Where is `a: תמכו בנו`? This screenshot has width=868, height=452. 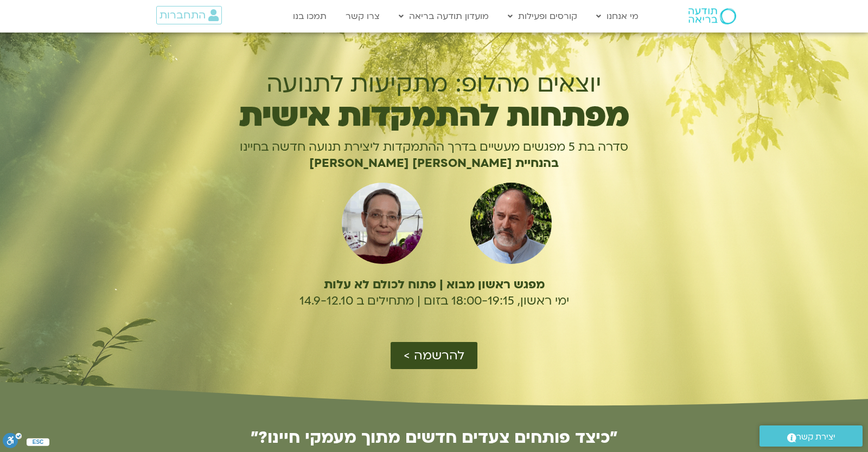 a: תמכו בנו is located at coordinates (310, 16).